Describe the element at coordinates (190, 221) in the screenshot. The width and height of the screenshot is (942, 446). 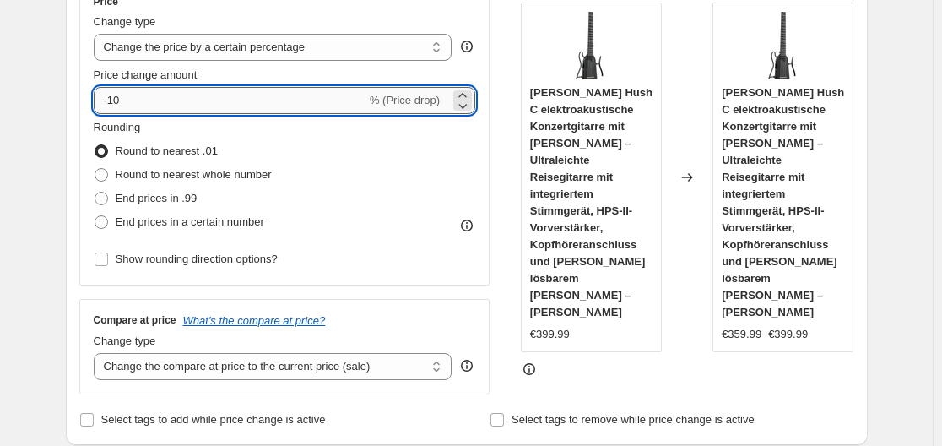
I see `span: End prices in a certain number` at that location.